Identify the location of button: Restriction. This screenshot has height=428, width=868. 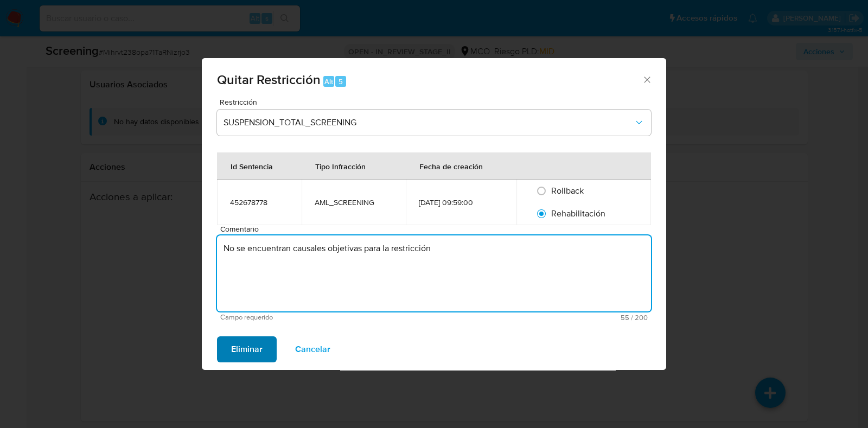
(434, 122).